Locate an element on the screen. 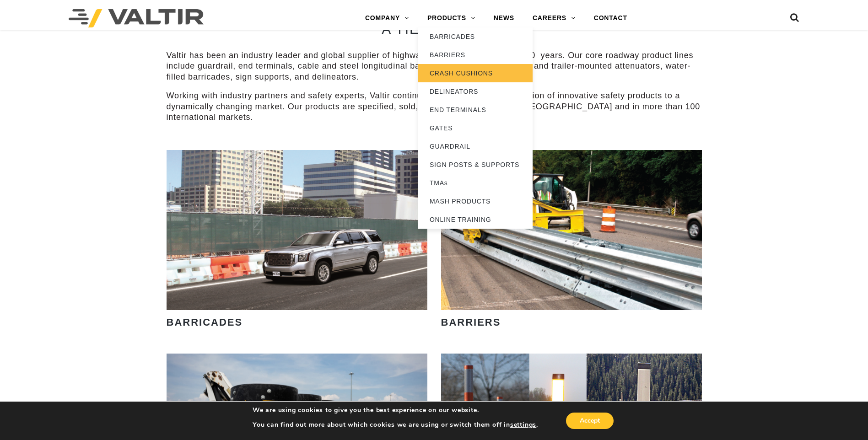 This screenshot has height=440, width=868. button: settings is located at coordinates (523, 425).